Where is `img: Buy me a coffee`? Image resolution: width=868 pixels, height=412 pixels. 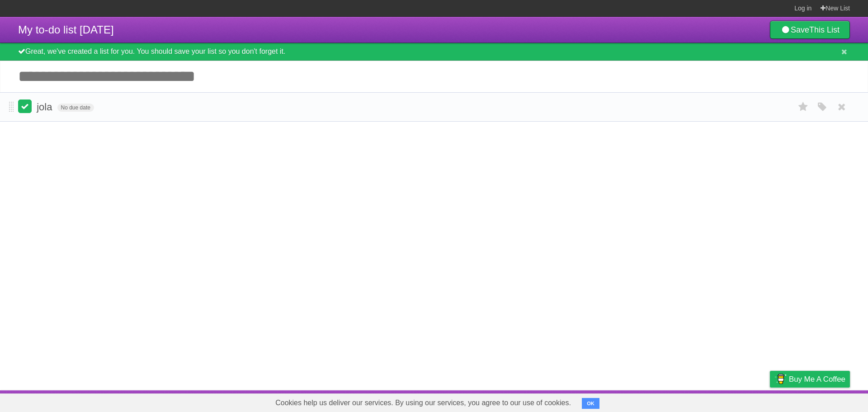
img: Buy me a coffee is located at coordinates (780, 379).